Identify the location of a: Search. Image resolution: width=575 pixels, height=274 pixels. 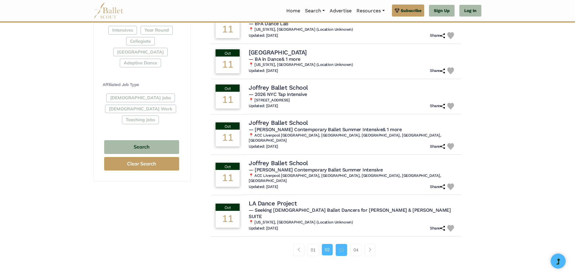
(315, 11).